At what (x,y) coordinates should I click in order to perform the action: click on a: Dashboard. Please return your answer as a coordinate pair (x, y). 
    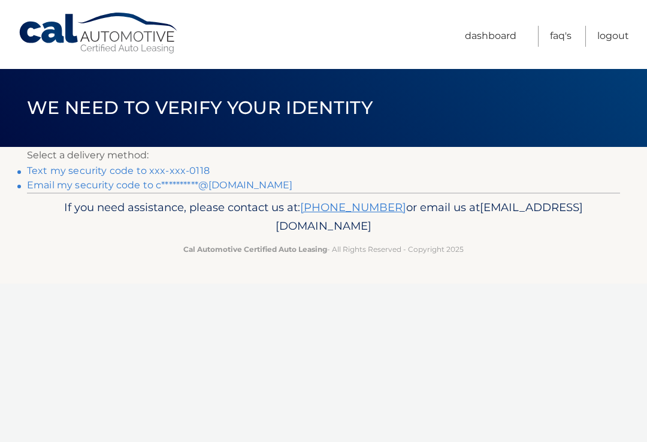
    Looking at the image, I should click on (491, 36).